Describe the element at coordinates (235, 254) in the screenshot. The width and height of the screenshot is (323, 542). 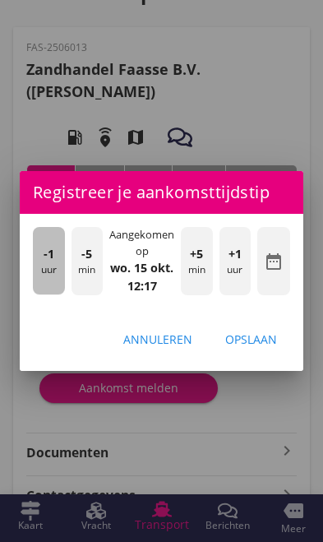
I see `span: +1` at that location.